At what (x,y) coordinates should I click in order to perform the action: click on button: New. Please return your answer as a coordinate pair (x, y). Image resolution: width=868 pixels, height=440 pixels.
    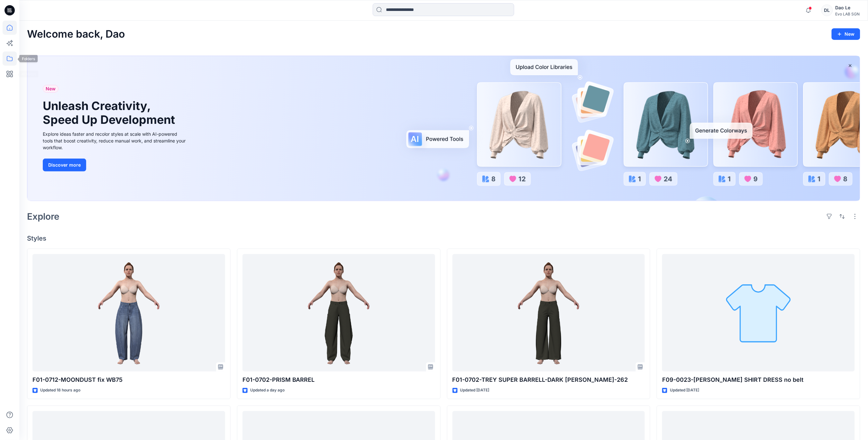
    Looking at the image, I should click on (846, 34).